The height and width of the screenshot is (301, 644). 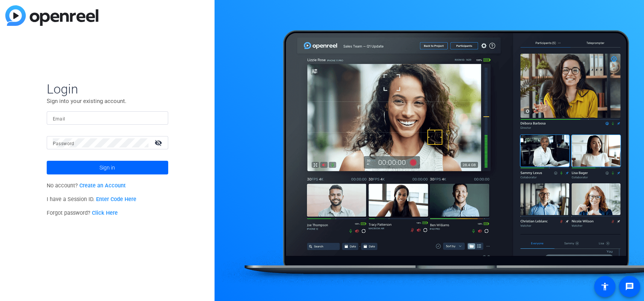 I want to click on a: Enter Code Here, so click(x=116, y=199).